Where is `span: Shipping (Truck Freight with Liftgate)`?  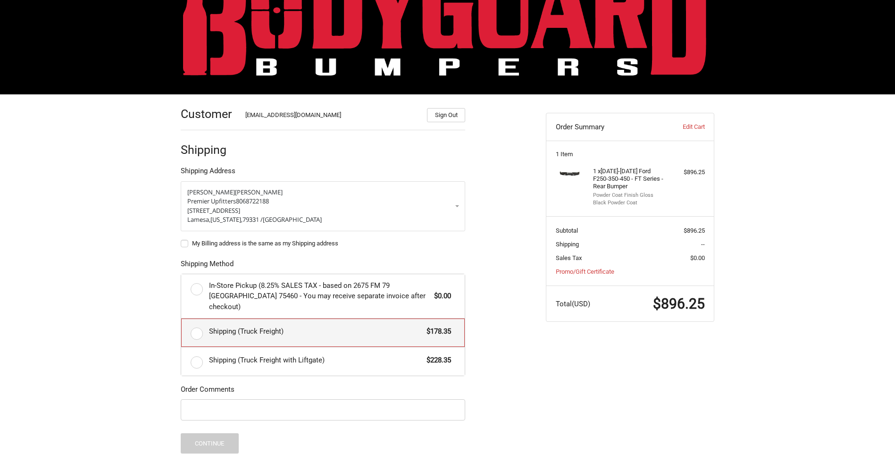
span: Shipping (Truck Freight with Liftgate) is located at coordinates (316, 360).